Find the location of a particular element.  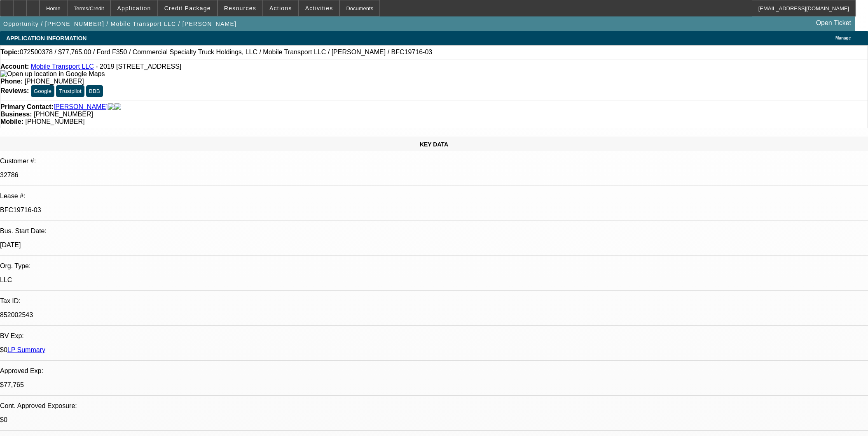

button: BBB is located at coordinates (94, 91).